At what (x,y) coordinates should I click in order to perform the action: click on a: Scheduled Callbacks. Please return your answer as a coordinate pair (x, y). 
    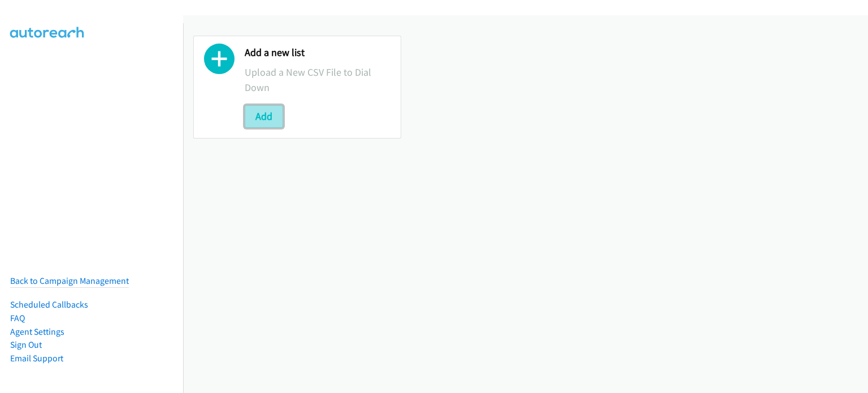
    Looking at the image, I should click on (49, 304).